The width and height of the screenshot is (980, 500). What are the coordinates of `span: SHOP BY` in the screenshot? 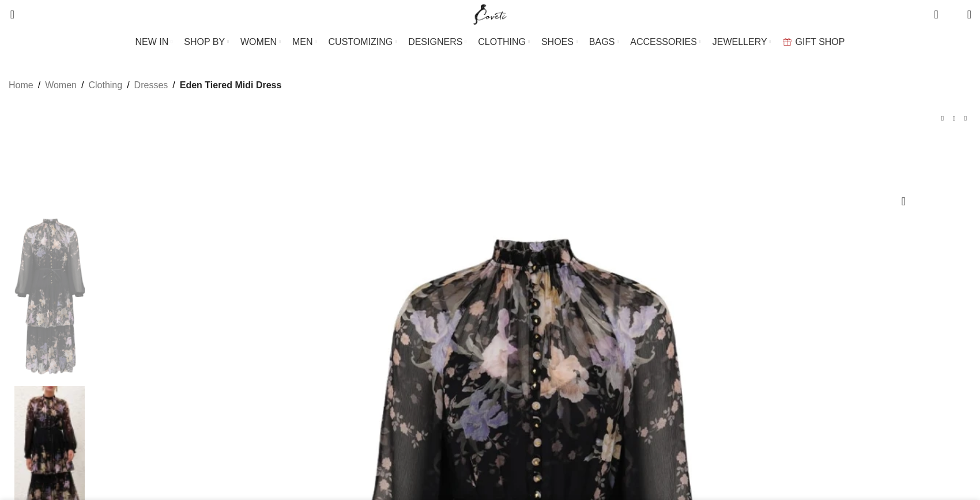 It's located at (204, 41).